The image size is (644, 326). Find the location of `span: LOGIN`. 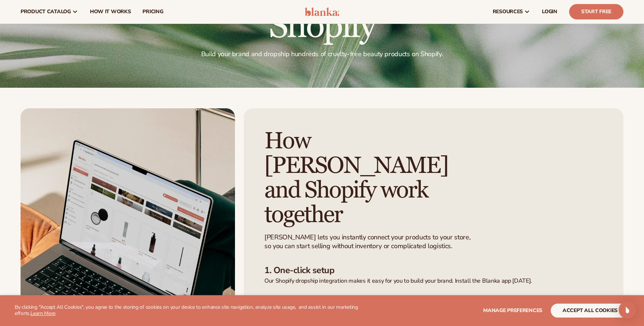

span: LOGIN is located at coordinates (549, 12).